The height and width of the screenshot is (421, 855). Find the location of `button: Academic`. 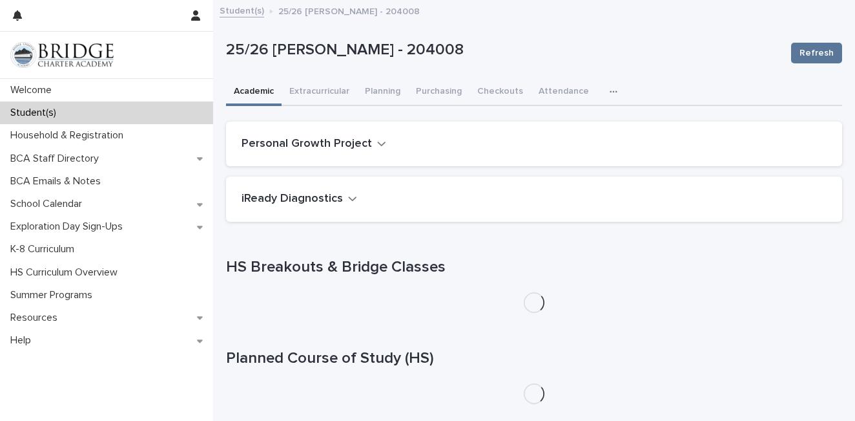

button: Academic is located at coordinates (254, 92).